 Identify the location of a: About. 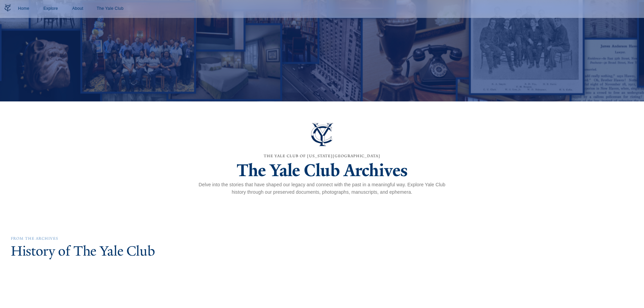
(78, 9).